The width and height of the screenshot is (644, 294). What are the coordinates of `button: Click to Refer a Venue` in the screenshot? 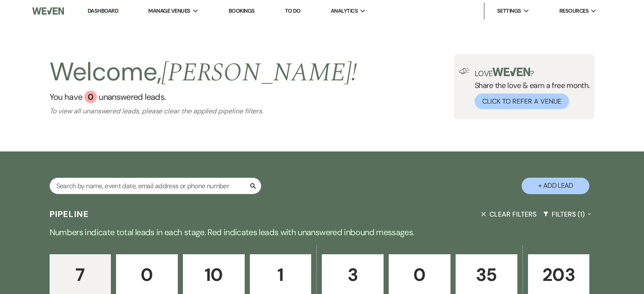 It's located at (522, 101).